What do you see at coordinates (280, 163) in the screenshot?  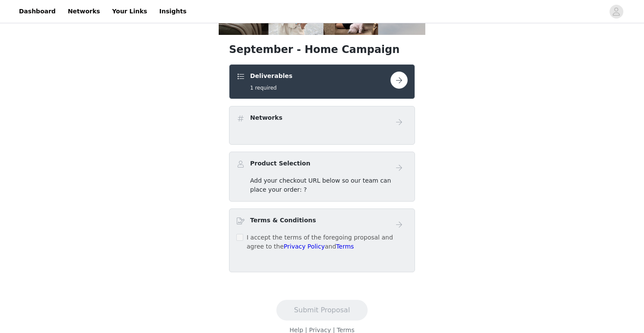 I see `h4: Product Selection` at bounding box center [280, 163].